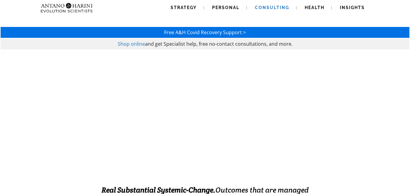 This screenshot has height=194, width=410. Describe the element at coordinates (205, 32) in the screenshot. I see `span: Free A&H Covid Recovery Support >` at that location.